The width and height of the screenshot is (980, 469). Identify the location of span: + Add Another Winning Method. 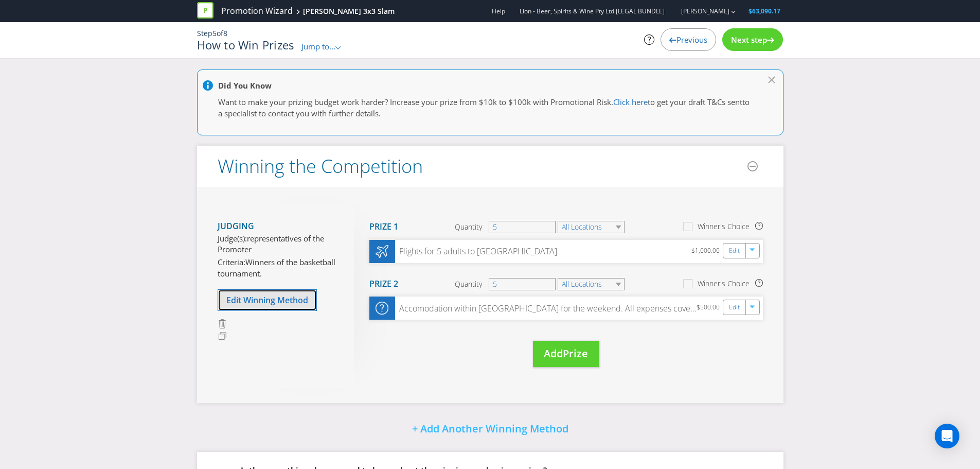
(490, 428).